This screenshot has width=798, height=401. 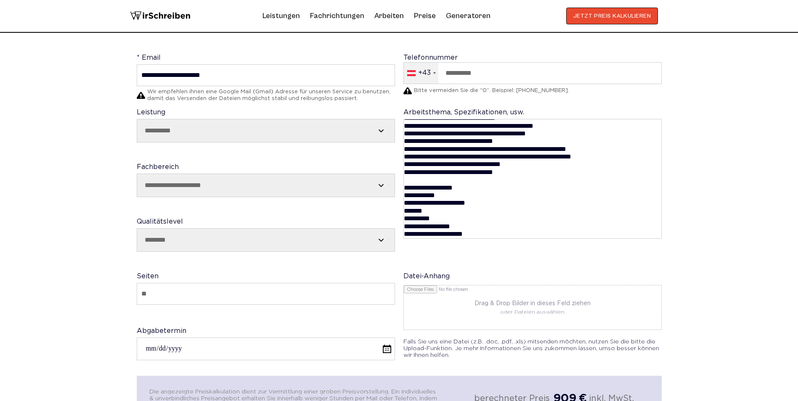 What do you see at coordinates (160, 16) in the screenshot?
I see `img: logo wirschreiben` at bounding box center [160, 16].